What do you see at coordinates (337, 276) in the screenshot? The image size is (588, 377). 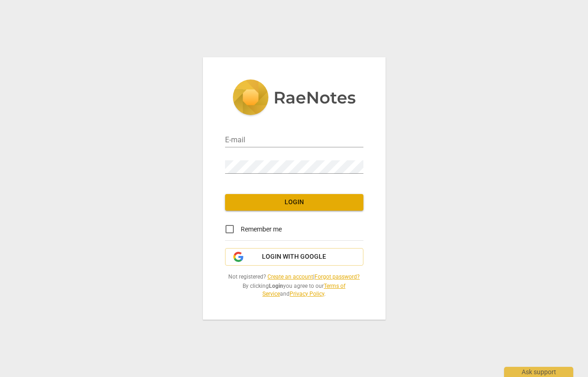 I see `a: Forgot password?` at bounding box center [337, 276].